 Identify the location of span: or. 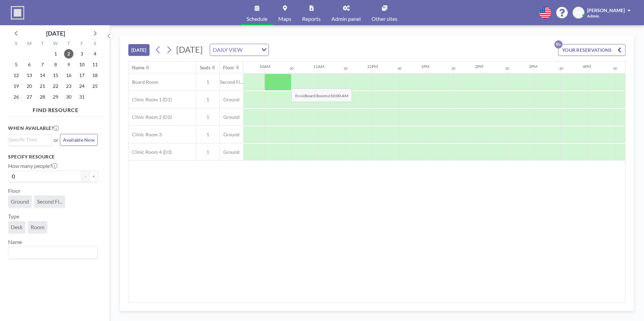
(56, 140).